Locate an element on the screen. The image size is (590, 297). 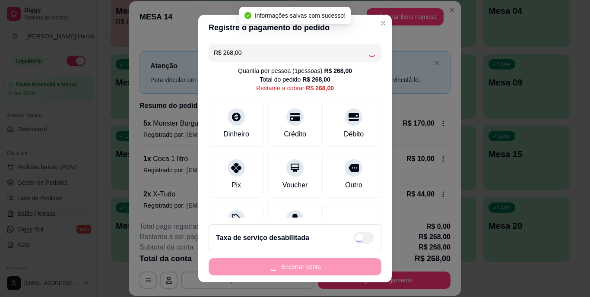
div: Total do pedido is located at coordinates (295, 79).